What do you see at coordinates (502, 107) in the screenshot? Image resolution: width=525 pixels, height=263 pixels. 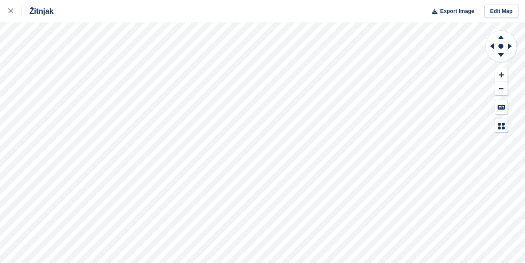 I see `button: Keyboard Shortcuts` at bounding box center [502, 107].